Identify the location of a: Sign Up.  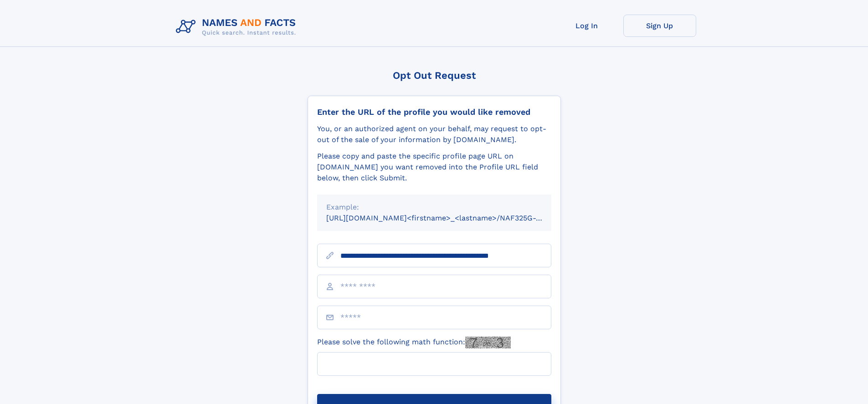
(660, 25).